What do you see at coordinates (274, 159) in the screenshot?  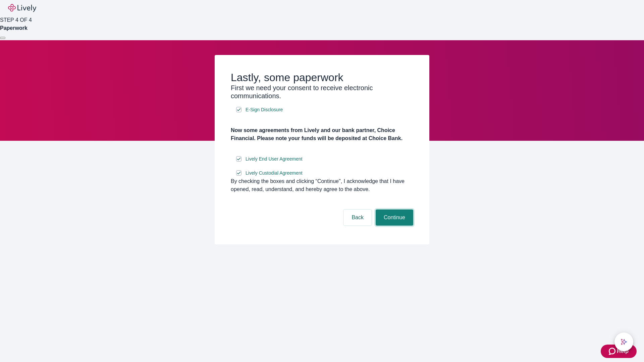 I see `span: Lively End User Agreement` at bounding box center [274, 159].